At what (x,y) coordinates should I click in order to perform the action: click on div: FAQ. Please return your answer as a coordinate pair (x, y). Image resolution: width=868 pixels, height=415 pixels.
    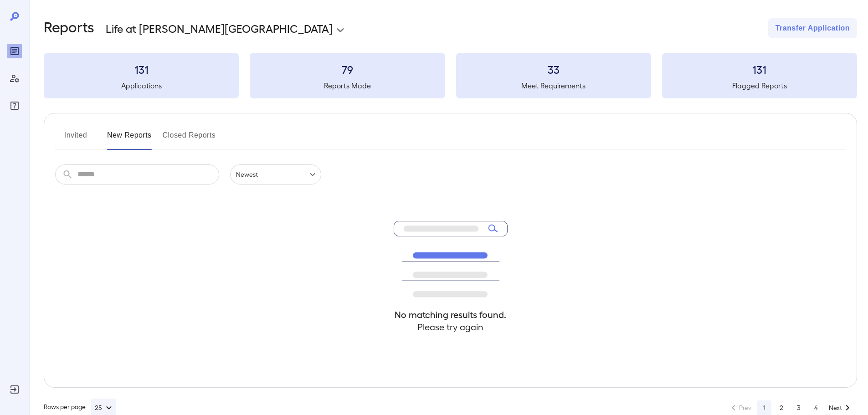
    Looking at the image, I should click on (15, 106).